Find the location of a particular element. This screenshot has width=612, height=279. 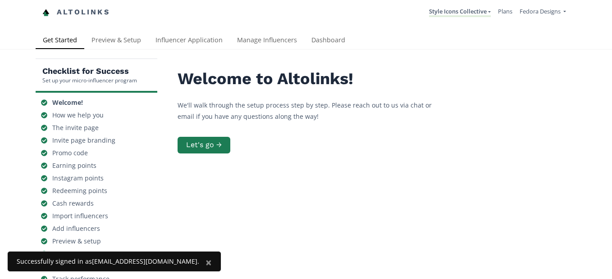

img: favicon-32x32.png is located at coordinates (46, 13).